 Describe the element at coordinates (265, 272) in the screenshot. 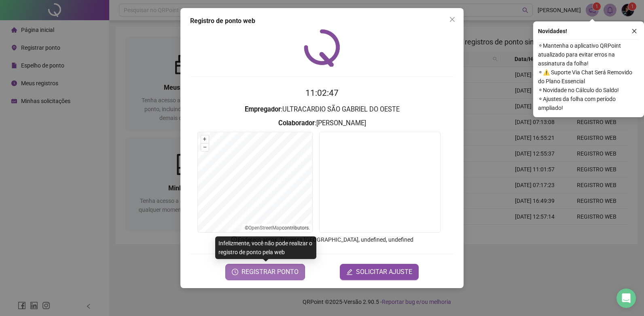

I see `button: REGISTRAR PONTO` at that location.